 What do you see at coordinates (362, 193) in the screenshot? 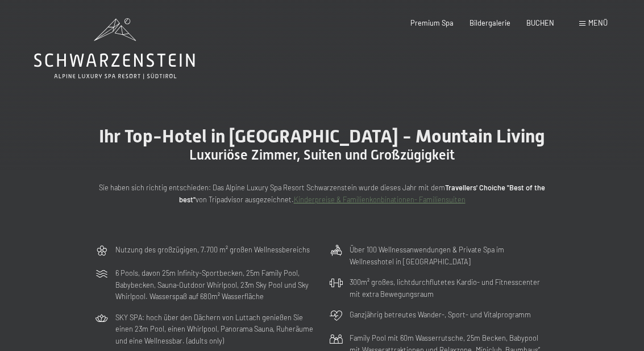
I see `strong: Travellers' Choiche "Best of the best"` at bounding box center [362, 193].